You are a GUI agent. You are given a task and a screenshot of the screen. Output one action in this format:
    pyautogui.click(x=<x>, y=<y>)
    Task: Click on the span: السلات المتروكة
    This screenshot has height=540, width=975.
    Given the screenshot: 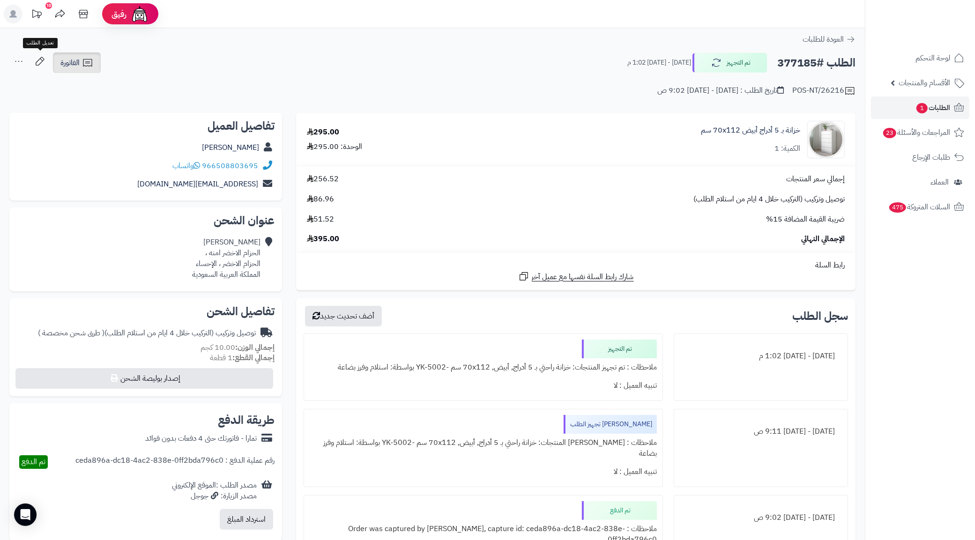 What is the action you would take?
    pyautogui.click(x=919, y=207)
    